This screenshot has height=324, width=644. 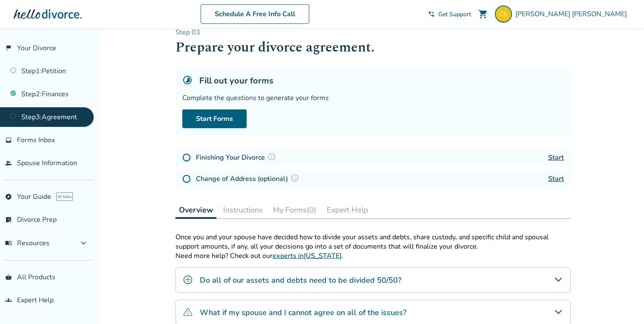 I want to click on button: Overview, so click(x=196, y=210).